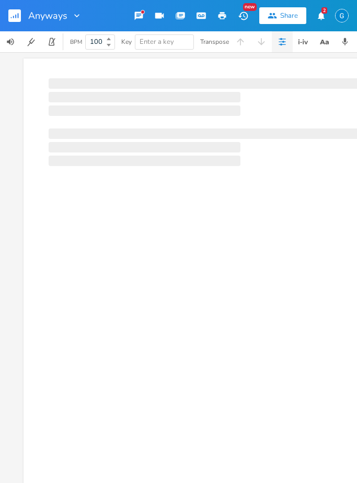 This screenshot has height=483, width=357. Describe the element at coordinates (126, 42) in the screenshot. I see `div: Key` at that location.